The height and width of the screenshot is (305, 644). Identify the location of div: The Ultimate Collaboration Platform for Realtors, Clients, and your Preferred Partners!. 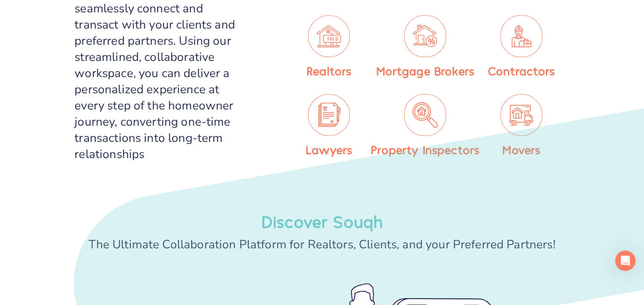
(322, 245).